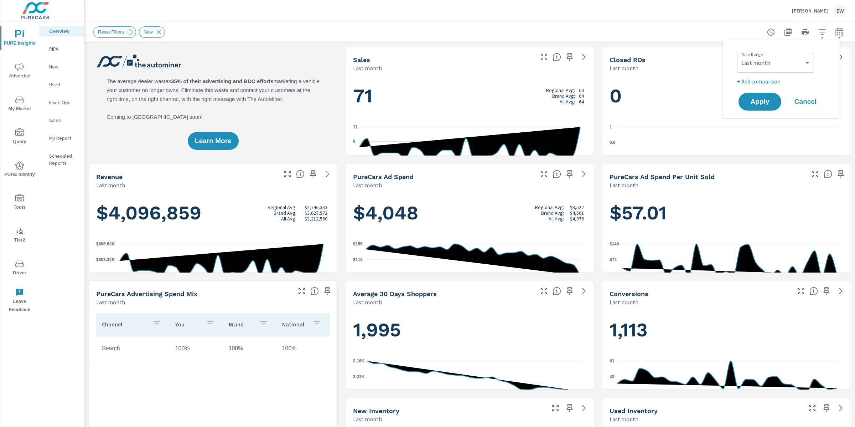  I want to click on p: $3,522, so click(577, 207).